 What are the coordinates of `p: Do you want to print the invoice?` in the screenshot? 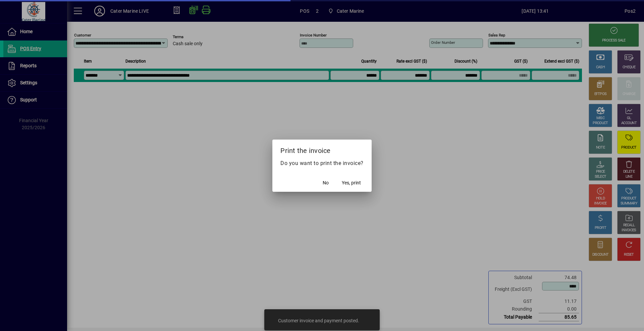 It's located at (322, 163).